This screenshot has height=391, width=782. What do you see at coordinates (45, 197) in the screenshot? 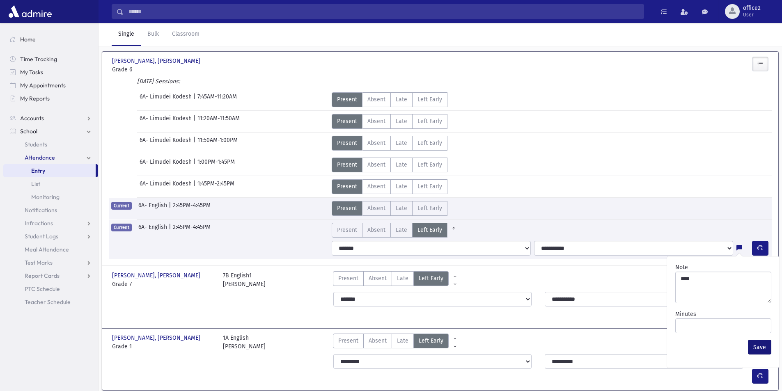
I see `span: Monitoring` at bounding box center [45, 197].